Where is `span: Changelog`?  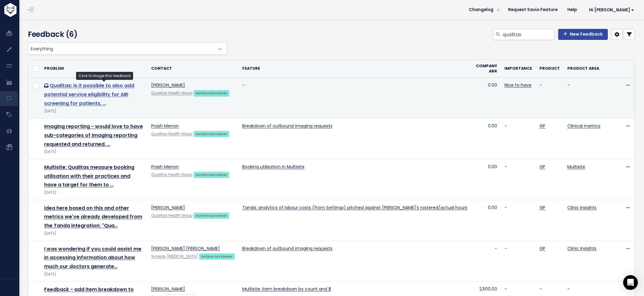
span: Changelog is located at coordinates (481, 9).